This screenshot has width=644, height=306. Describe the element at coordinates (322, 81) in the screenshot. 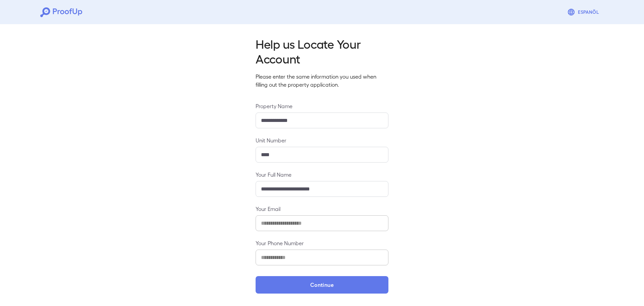

I see `p: Please enter the same information you used when filling out the property application.` at that location.